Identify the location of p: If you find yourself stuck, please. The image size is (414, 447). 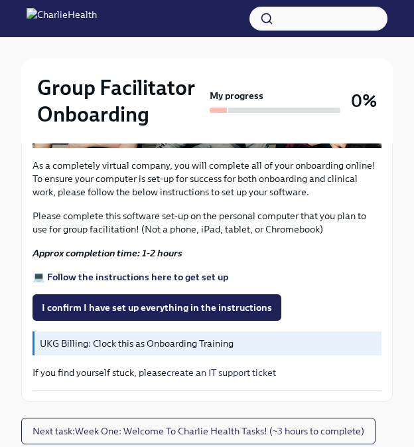
(207, 372).